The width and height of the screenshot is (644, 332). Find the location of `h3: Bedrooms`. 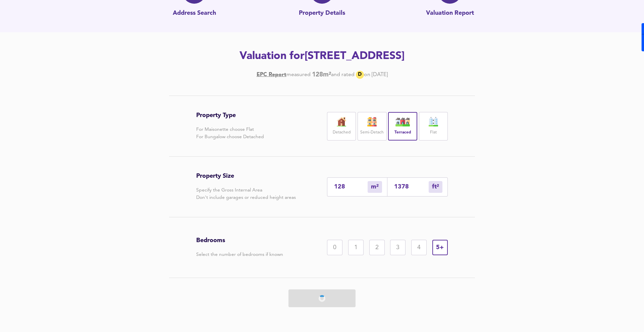

h3: Bedrooms is located at coordinates (239, 240).